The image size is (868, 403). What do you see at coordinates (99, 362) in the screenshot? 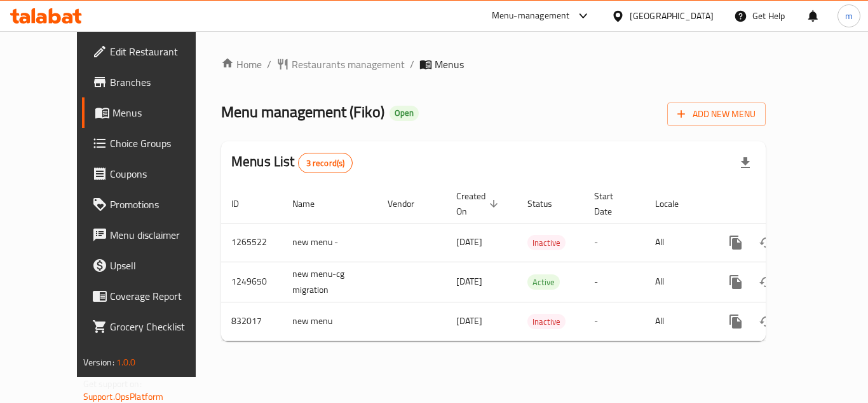
I see `span: Version:` at bounding box center [99, 362].